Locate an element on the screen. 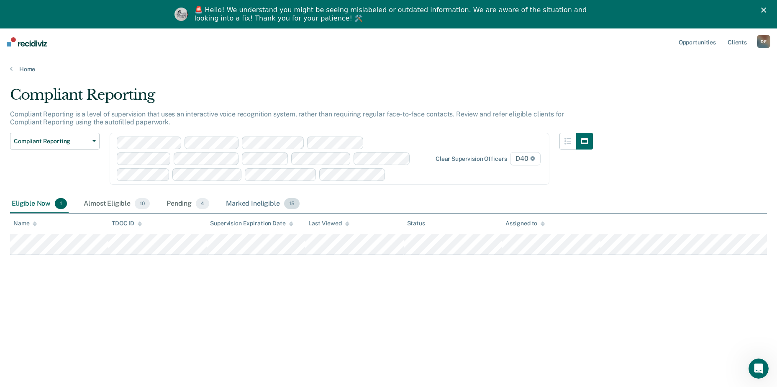 This screenshot has width=777, height=387. div: Assigned to is located at coordinates (525, 223).